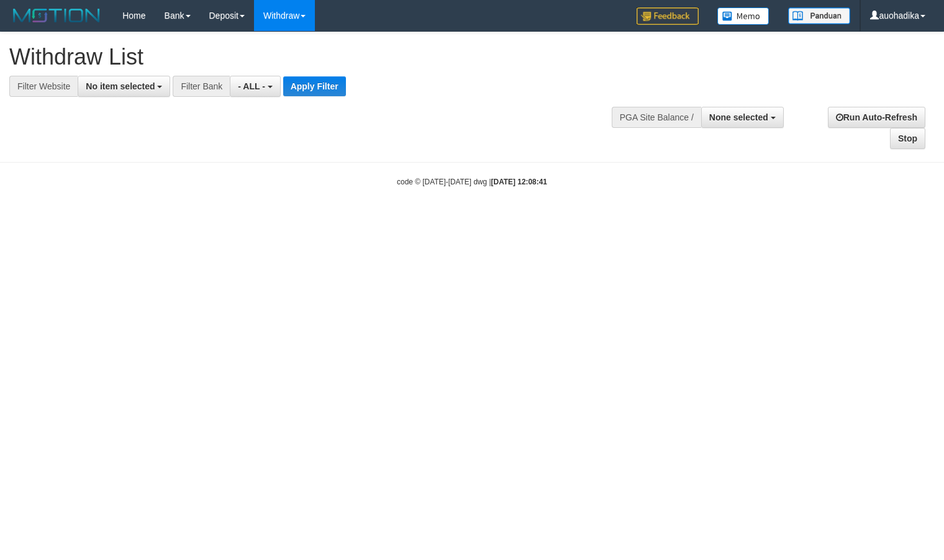  What do you see at coordinates (738, 117) in the screenshot?
I see `span: None selected` at bounding box center [738, 117].